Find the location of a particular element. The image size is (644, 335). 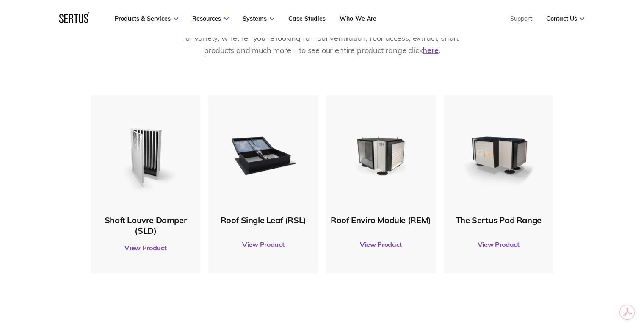

a: Who We Are is located at coordinates (358, 19).